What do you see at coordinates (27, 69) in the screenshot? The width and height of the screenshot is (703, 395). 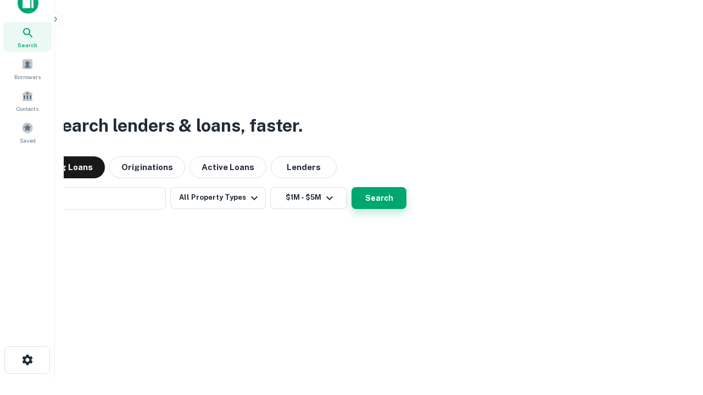 I see `a: Borrowers` at bounding box center [27, 69].